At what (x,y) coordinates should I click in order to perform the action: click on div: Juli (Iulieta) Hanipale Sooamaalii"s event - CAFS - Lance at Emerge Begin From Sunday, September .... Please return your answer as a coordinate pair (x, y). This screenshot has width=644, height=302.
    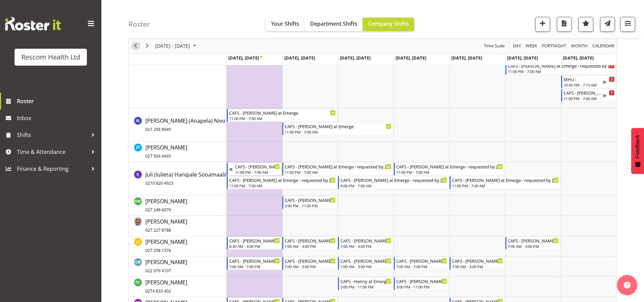
    Looking at the image, I should click on (254, 169).